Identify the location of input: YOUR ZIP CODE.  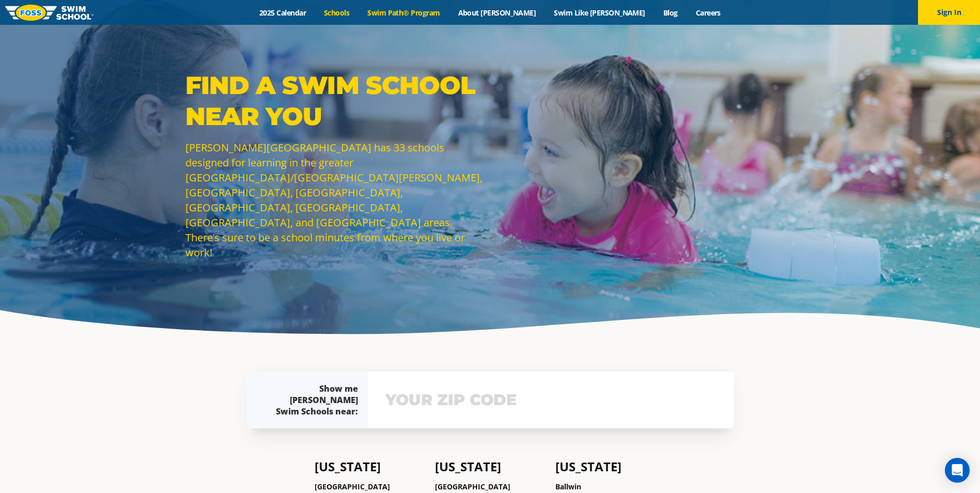
(551, 399).